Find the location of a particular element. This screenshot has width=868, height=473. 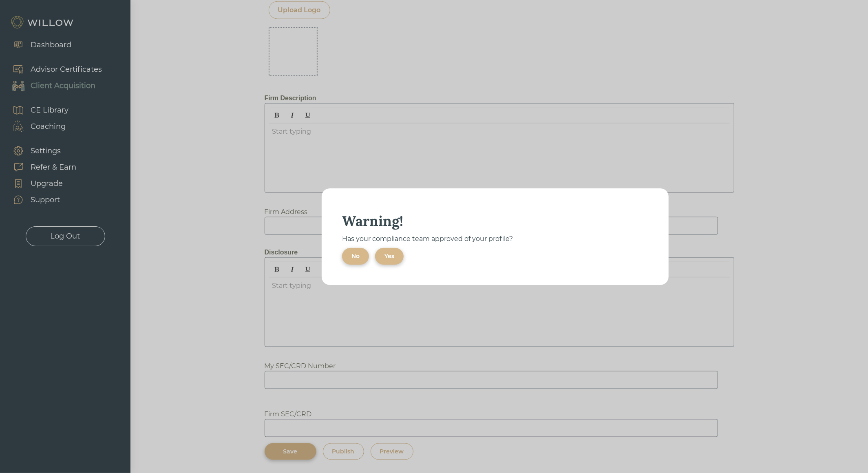

div: Warning! is located at coordinates (495, 221).